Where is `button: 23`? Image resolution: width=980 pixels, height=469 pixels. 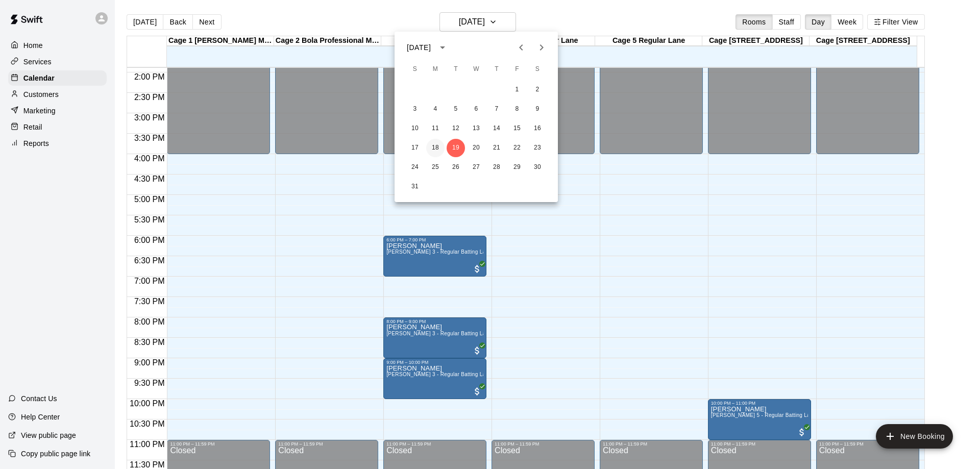 button: 23 is located at coordinates (537, 148).